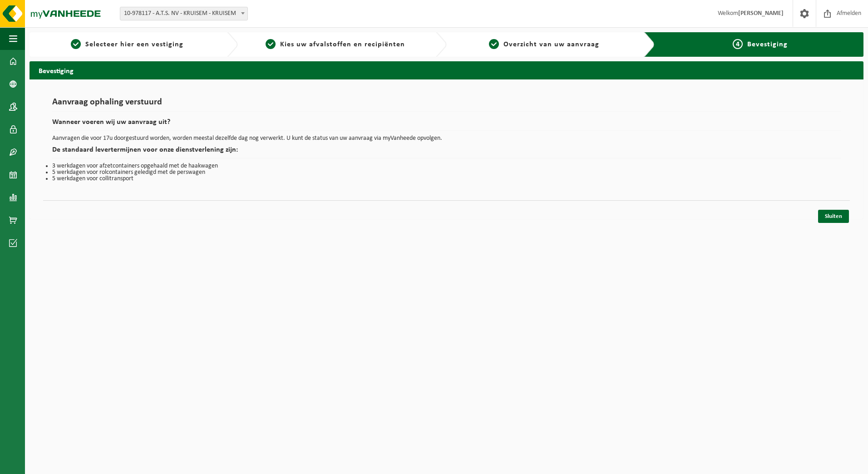  I want to click on p: Aanvragen die voor 17u doorgestuurd worden, worden meestal dezelfde dag nog verwerkt. U kunt de s..., so click(447, 138).